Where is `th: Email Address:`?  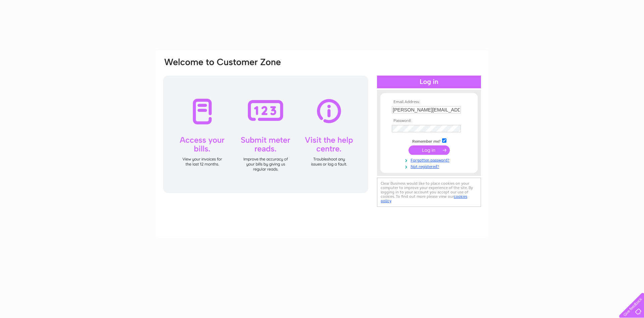 th: Email Address: is located at coordinates (429, 102).